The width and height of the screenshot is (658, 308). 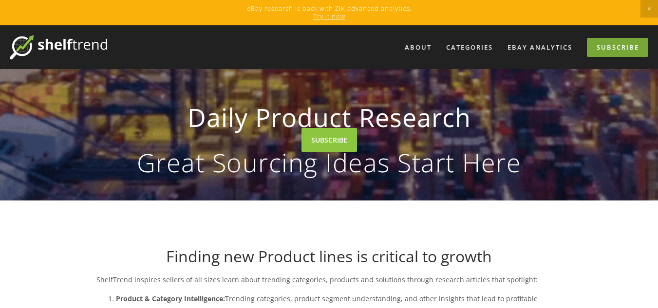 I want to click on a: Subscribe, so click(x=618, y=47).